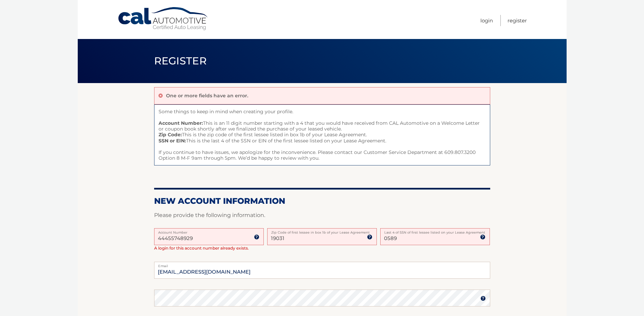 The width and height of the screenshot is (644, 316). What do you see at coordinates (209, 237) in the screenshot?
I see `input: Account Number` at bounding box center [209, 237].